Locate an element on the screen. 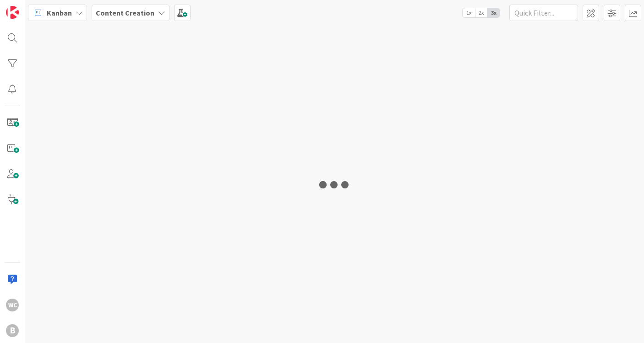  img: Visit kanbanzone.com is located at coordinates (12, 12).